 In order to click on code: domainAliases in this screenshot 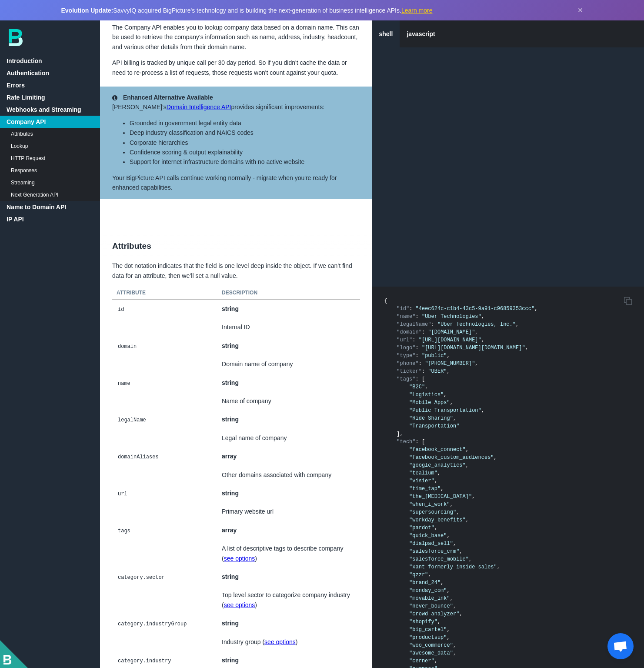, I will do `click(138, 457)`.